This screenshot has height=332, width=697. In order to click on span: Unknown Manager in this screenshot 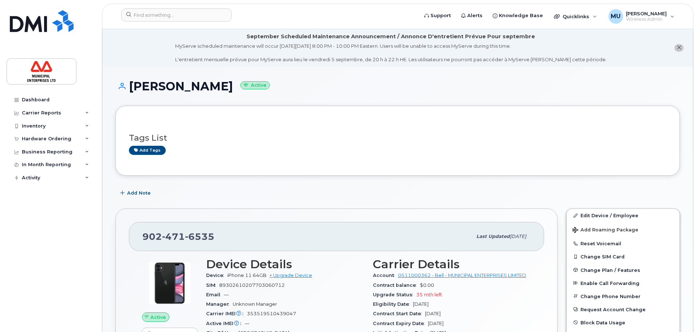, I will do `click(255, 304)`.